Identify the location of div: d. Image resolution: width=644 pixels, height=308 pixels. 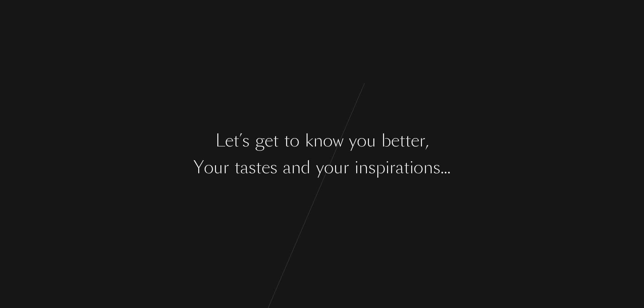
(305, 167).